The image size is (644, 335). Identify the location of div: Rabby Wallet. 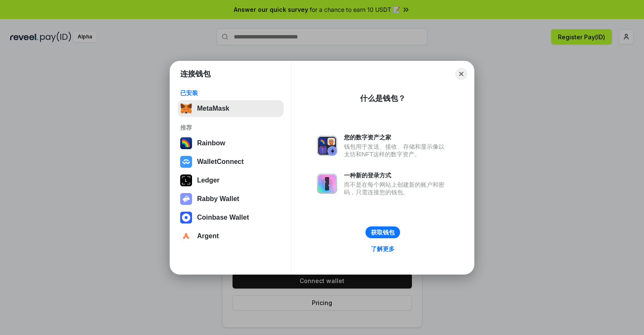
(218, 199).